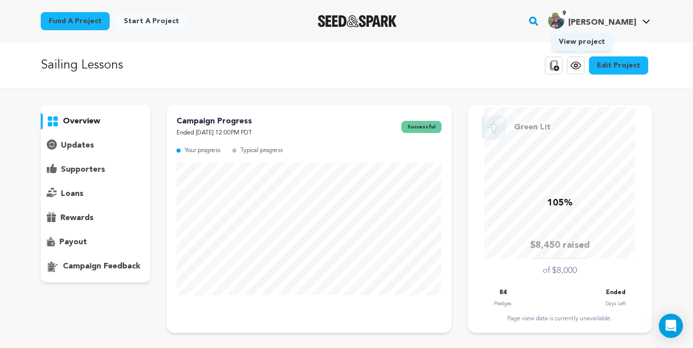  I want to click on a: Kylie S.'s Profile, so click(599, 20).